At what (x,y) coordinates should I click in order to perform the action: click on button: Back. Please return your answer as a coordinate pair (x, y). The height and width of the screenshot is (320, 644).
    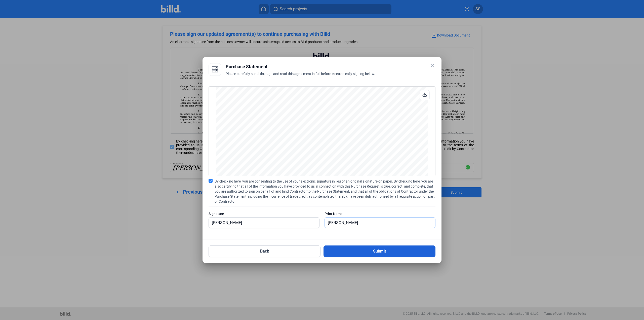
    Looking at the image, I should click on (264, 251).